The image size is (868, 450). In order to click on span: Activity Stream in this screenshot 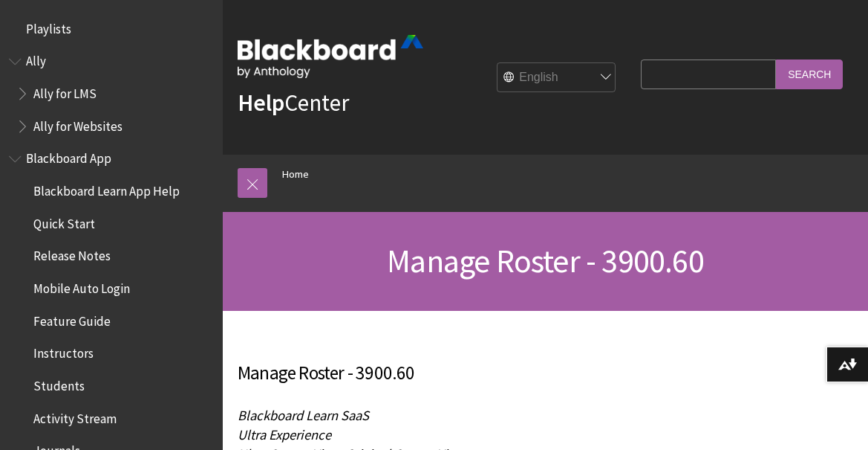, I will do `click(75, 415)`.